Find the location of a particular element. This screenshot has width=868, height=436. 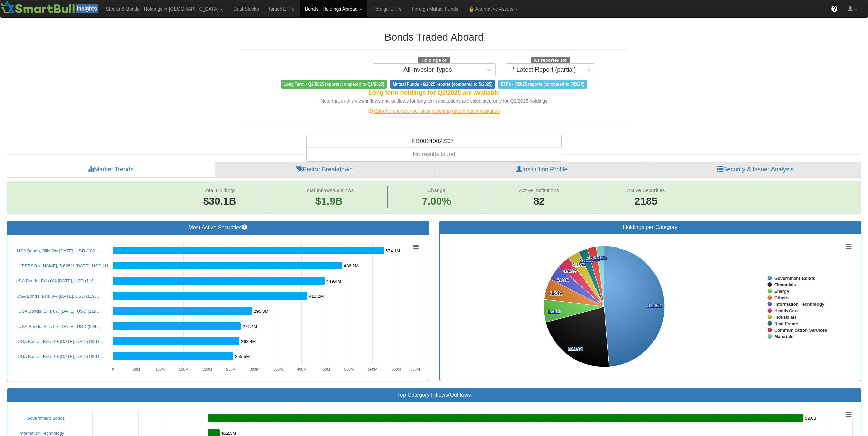

span: Mutual Funds - 6/2025 reports (compared to 5/2025) is located at coordinates (442, 84).